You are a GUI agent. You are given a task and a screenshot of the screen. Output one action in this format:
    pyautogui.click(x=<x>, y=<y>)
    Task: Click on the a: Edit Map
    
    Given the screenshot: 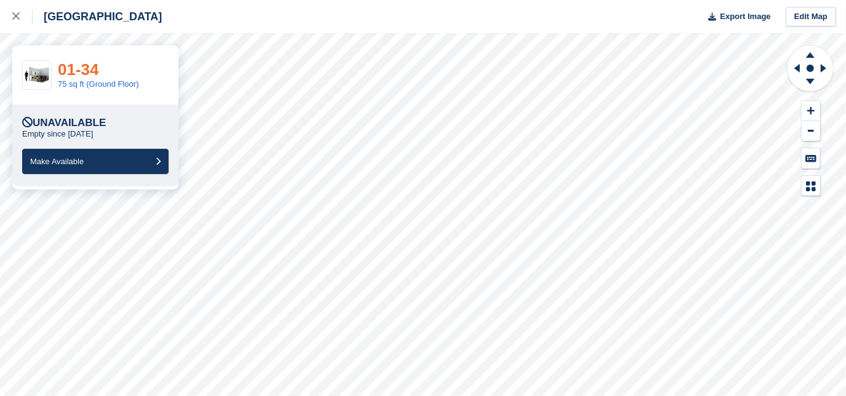 What is the action you would take?
    pyautogui.click(x=811, y=17)
    